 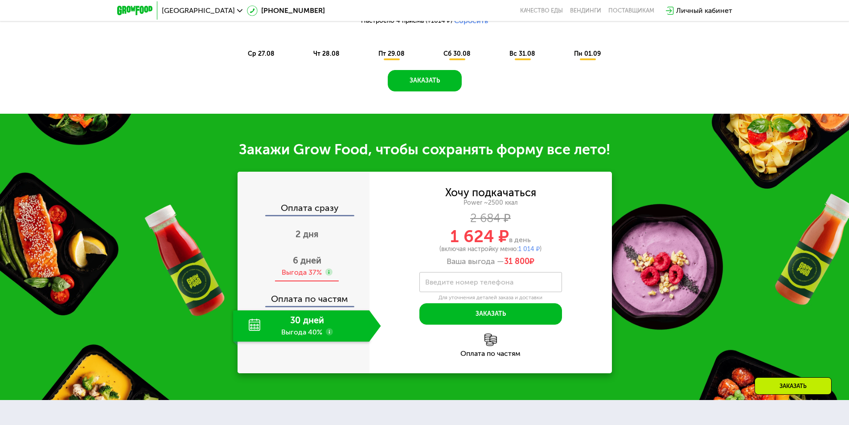 What do you see at coordinates (491, 218) in the screenshot?
I see `div: 2 684 ₽` at bounding box center [491, 218].